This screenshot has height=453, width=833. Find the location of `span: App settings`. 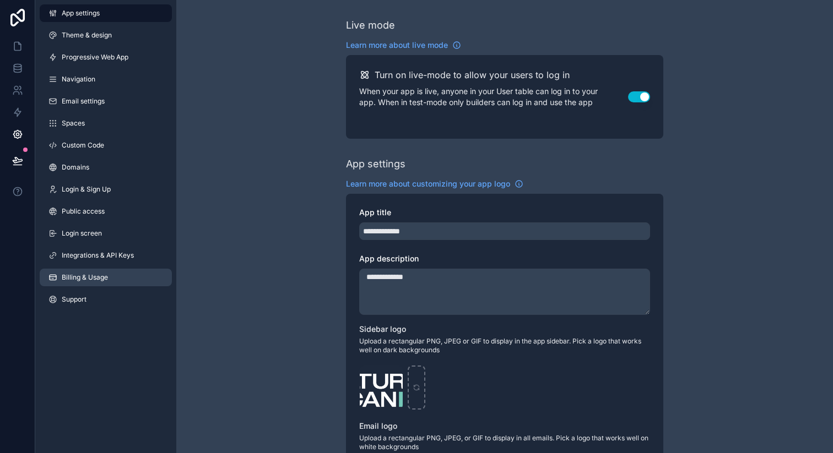

span: App settings is located at coordinates (80, 13).